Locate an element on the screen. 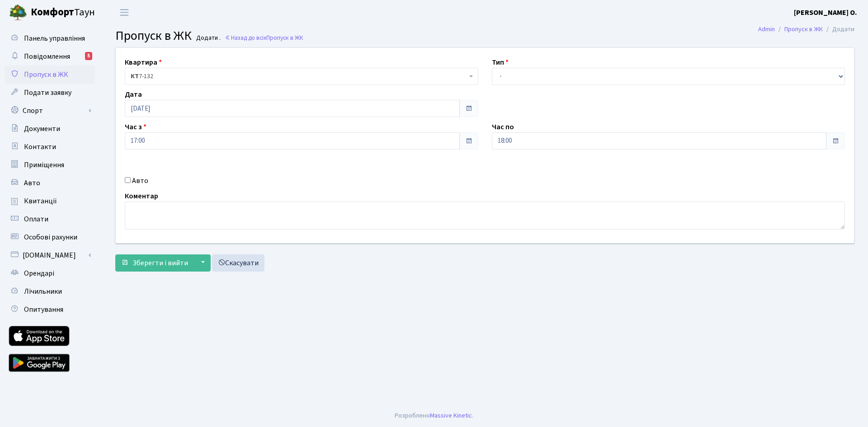 The width and height of the screenshot is (868, 427). a: Скасувати is located at coordinates (238, 263).